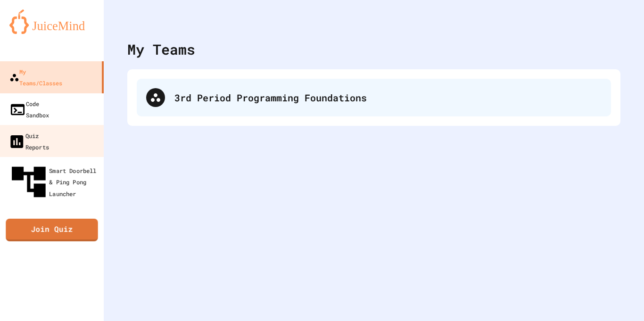 The width and height of the screenshot is (644, 321). Describe the element at coordinates (36, 77) in the screenshot. I see `div: My Teams/Classes` at that location.